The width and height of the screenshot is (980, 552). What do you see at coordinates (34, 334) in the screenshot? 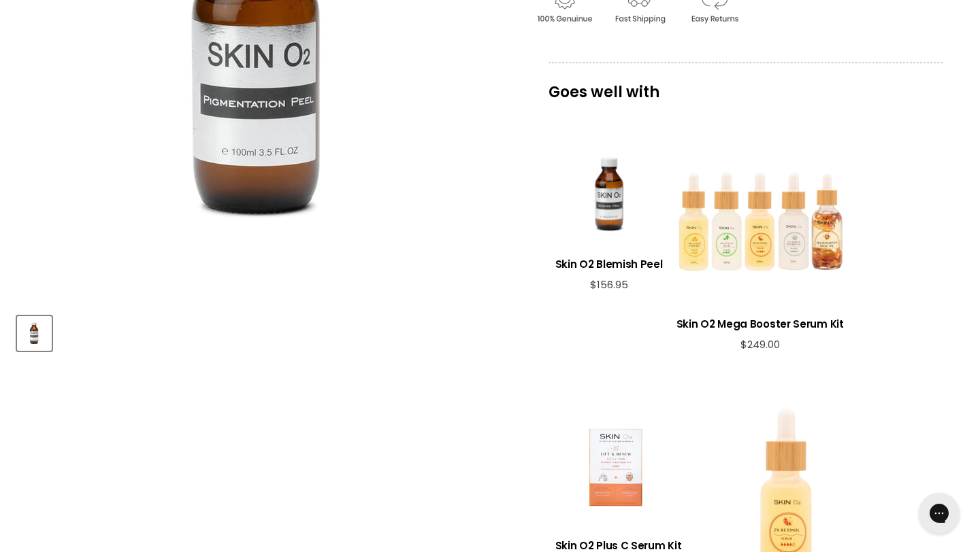
I see `button: Skin O2 Pigmentation Peel` at bounding box center [34, 334].